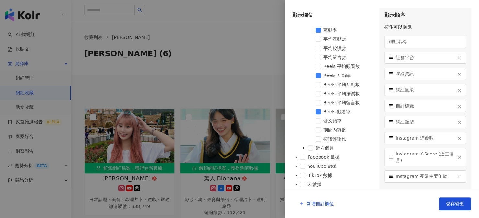 The height and width of the screenshot is (218, 479). I want to click on div: 自訂標籤, so click(426, 106).